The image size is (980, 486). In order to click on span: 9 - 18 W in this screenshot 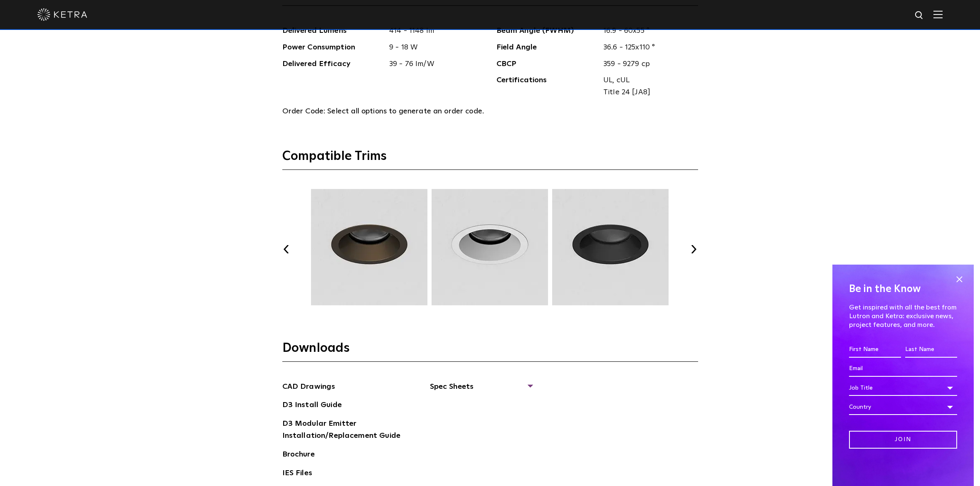, I will do `click(433, 47)`.